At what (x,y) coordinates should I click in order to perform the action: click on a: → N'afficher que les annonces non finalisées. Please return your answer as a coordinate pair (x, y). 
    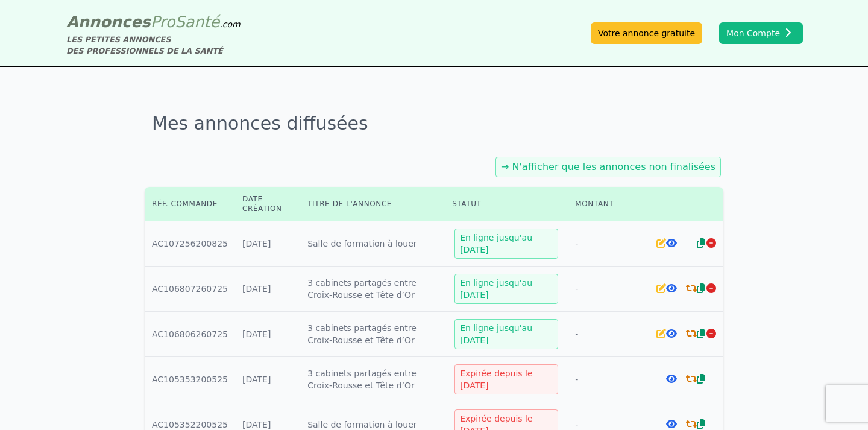
    Looking at the image, I should click on (608, 167).